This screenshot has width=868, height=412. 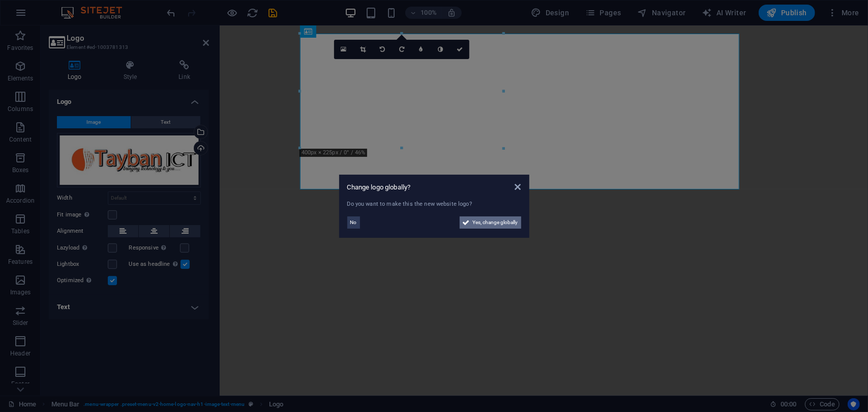 What do you see at coordinates (490, 222) in the screenshot?
I see `button: Yes, change globally` at bounding box center [490, 222].